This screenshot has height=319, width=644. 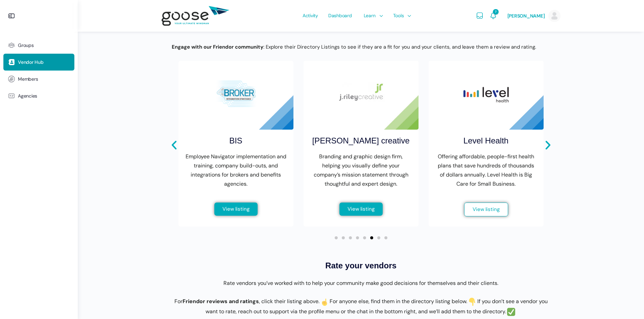 What do you see at coordinates (361, 150) in the screenshot?
I see `div: Carousel` at bounding box center [361, 150].